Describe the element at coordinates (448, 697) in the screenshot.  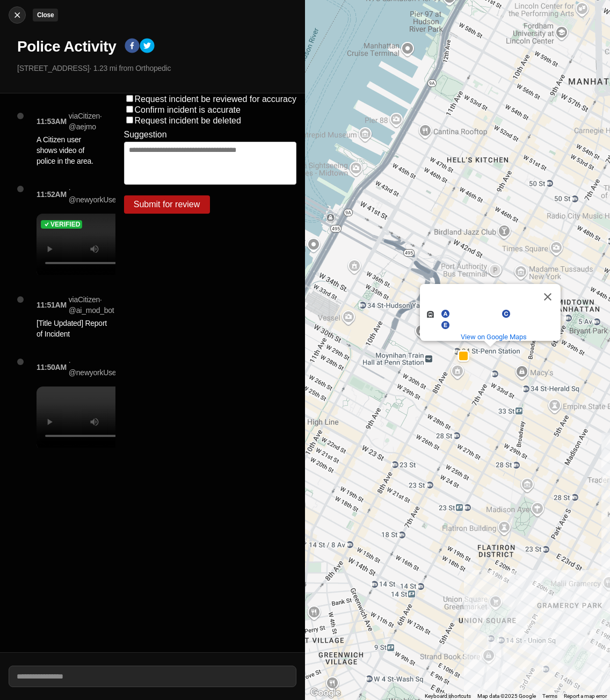
I see `button: Keyboard shortcuts` at that location.